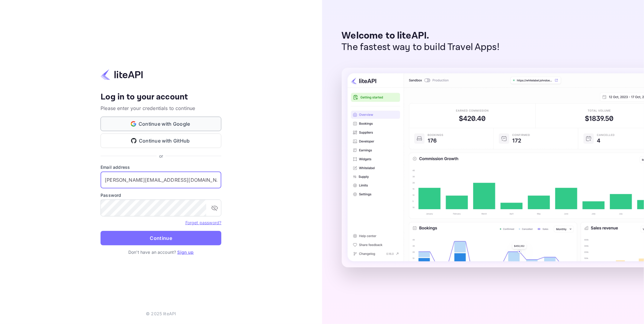  I want to click on img: liteapi, so click(122, 75).